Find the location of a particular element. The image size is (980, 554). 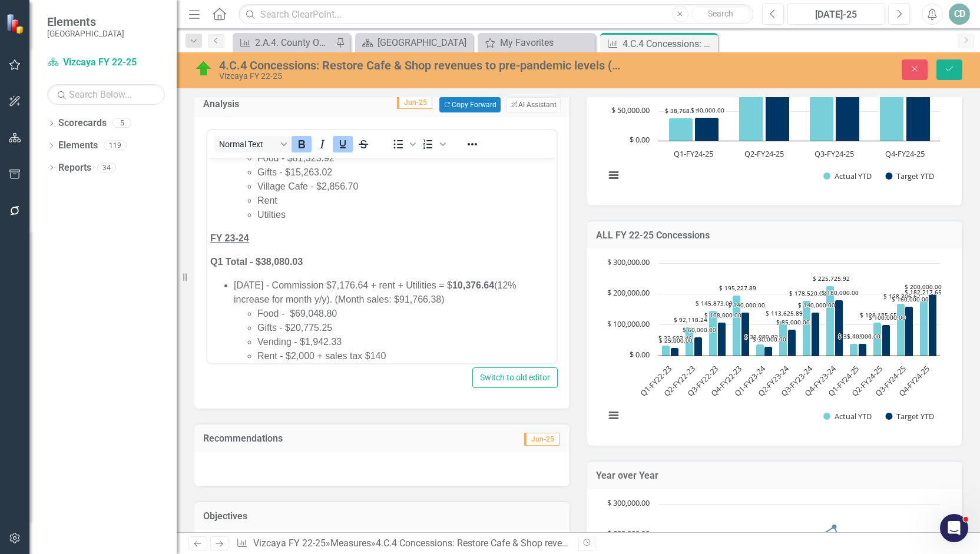

a: Reports is located at coordinates (75, 168).